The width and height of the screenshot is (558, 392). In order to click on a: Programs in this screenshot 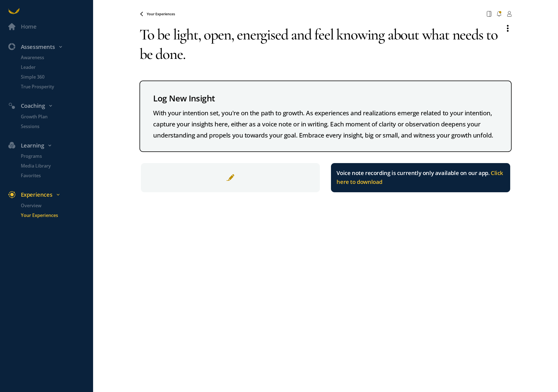, I will do `click(53, 156)`.